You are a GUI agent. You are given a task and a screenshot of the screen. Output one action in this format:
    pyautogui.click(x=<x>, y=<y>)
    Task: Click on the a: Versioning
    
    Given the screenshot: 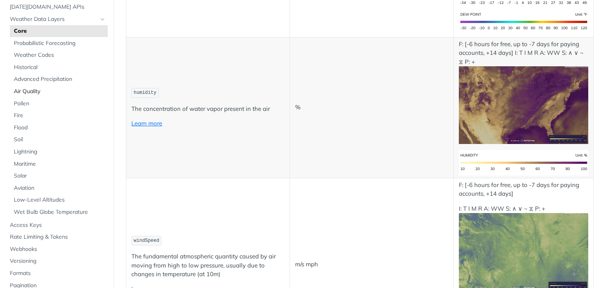 What is the action you would take?
    pyautogui.click(x=57, y=261)
    